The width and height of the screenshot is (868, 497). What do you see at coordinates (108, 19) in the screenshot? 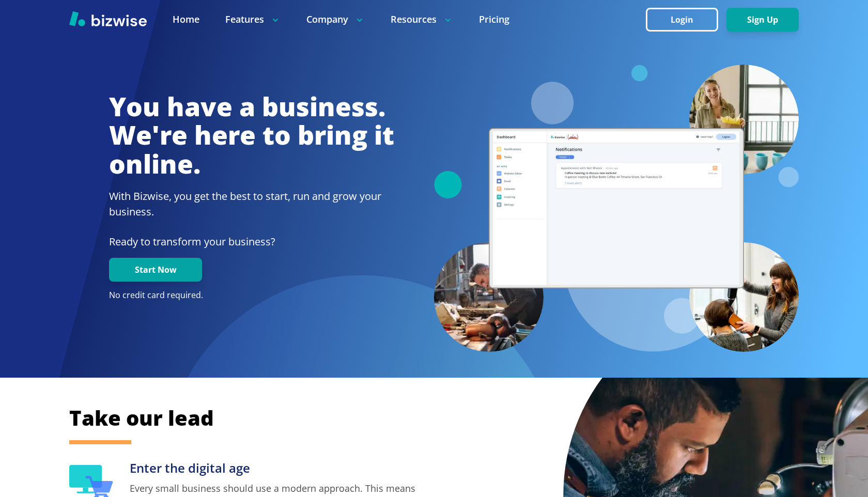
I see `img: Bizwise Logo` at bounding box center [108, 19].